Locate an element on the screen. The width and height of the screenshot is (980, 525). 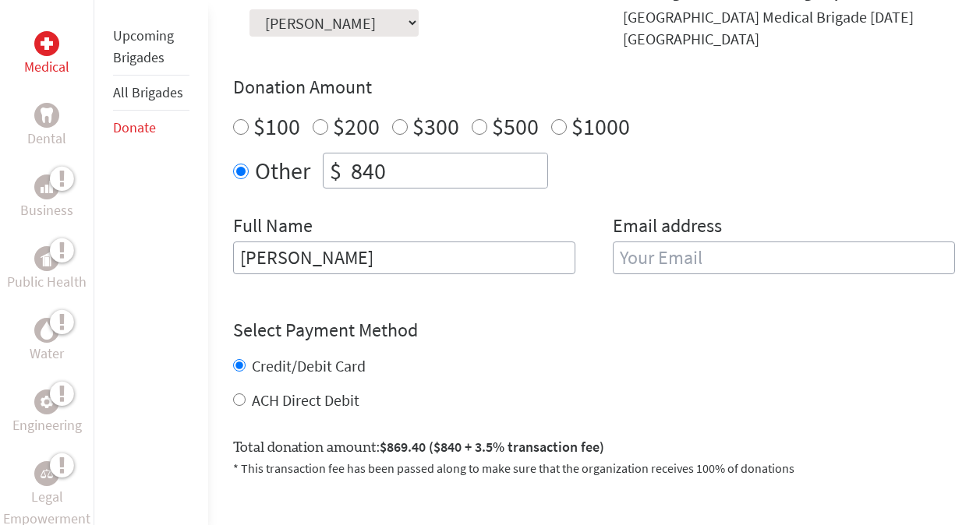
a: Donate is located at coordinates (134, 128).